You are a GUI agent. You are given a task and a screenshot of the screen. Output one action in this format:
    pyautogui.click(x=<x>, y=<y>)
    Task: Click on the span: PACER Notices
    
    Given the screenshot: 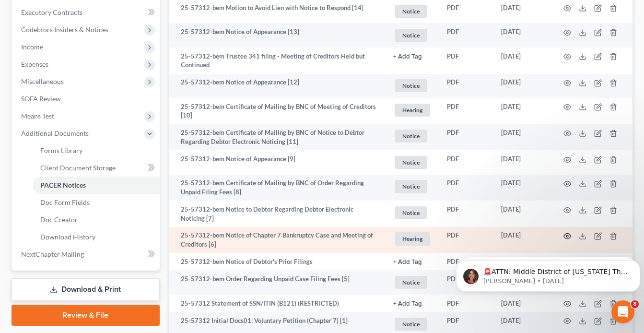 What is the action you would take?
    pyautogui.click(x=63, y=185)
    